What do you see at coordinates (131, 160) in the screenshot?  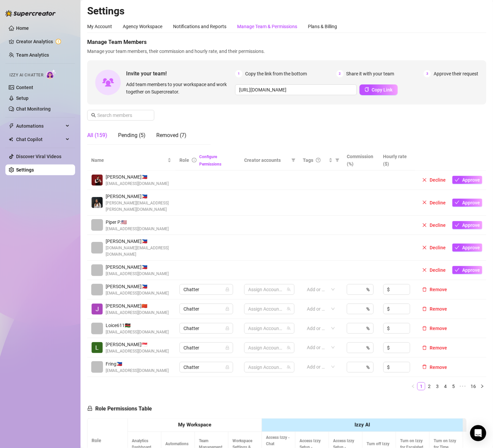 I see `th: Name` at bounding box center [131, 160].